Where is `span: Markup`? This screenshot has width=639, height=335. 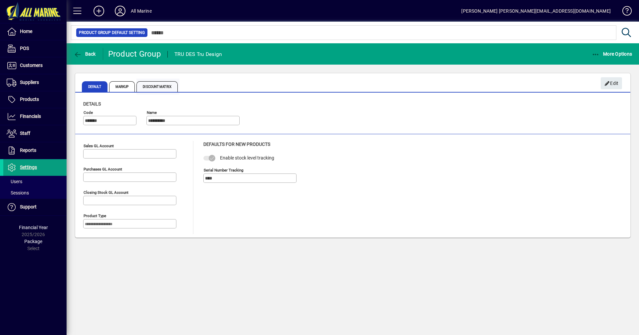 span: Markup is located at coordinates (122, 87).